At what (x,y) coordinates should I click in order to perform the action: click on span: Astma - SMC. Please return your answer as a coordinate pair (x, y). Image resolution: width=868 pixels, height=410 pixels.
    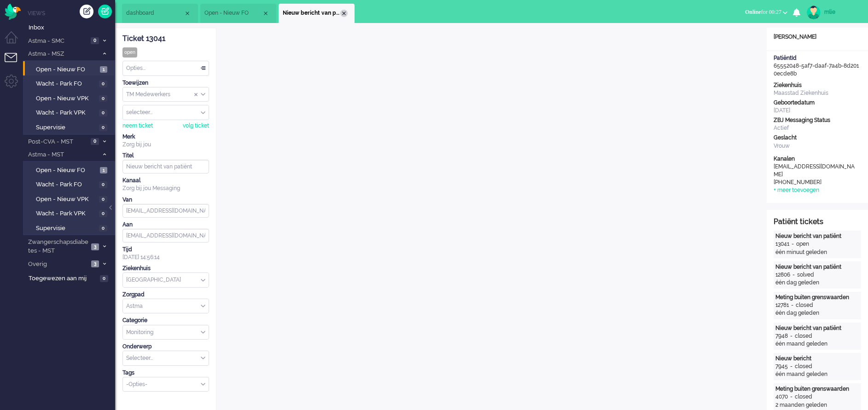
    Looking at the image, I should click on (57, 41).